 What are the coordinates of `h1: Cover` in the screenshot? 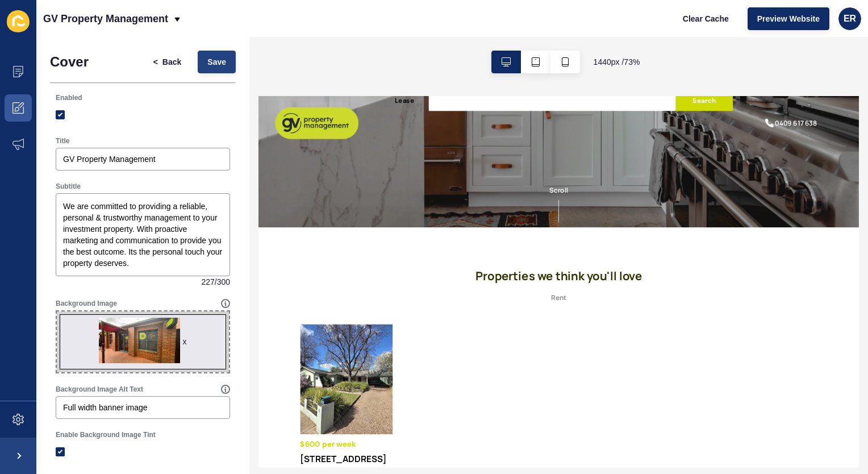 It's located at (69, 62).